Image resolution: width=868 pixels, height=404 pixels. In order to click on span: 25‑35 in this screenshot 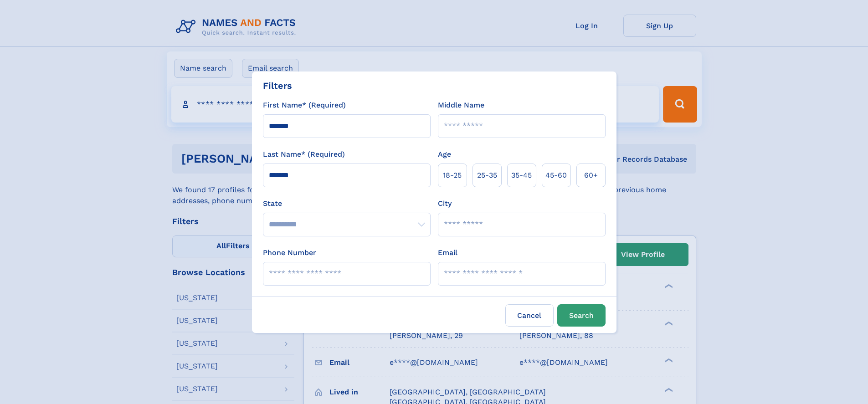, I will do `click(487, 176)`.